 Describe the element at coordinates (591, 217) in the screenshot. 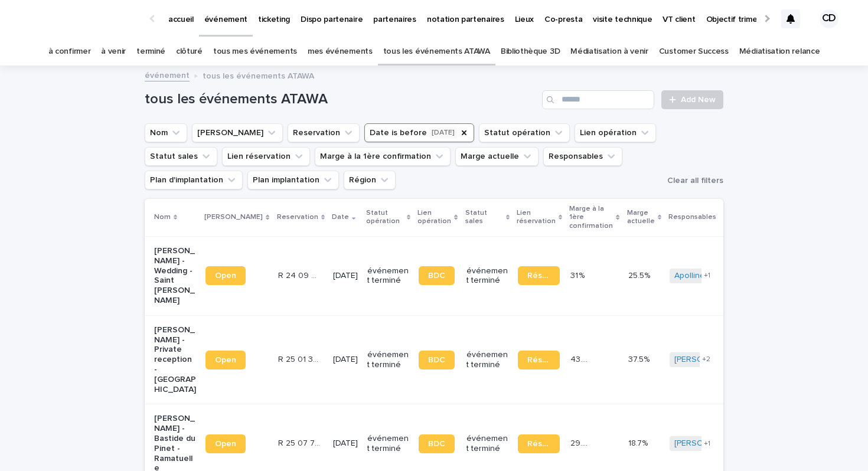

I see `p: Marge à la 1ère confirmation` at that location.